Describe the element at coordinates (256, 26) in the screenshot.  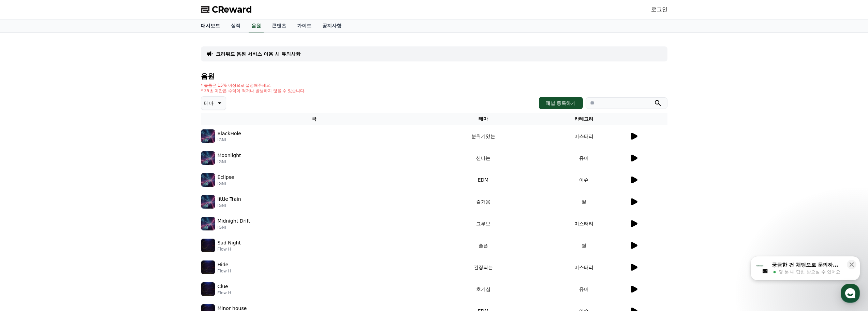
I see `a: 음원` at that location.